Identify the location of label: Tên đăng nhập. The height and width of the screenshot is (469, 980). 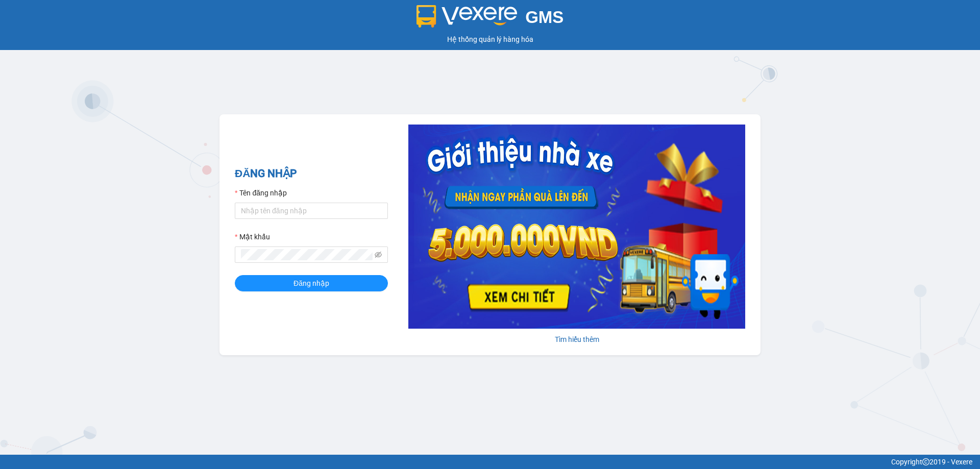
(261, 193).